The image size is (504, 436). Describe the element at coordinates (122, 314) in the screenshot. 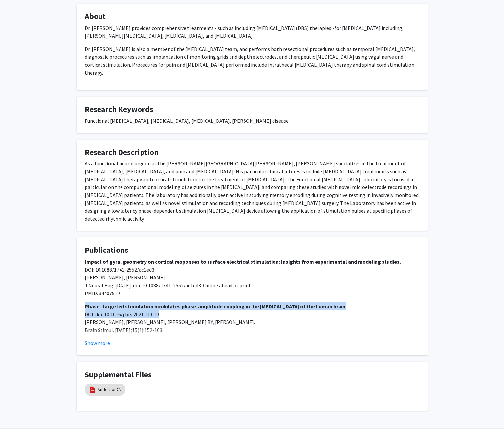

I see `span: DOI: doi: 10.1016/j.brs.2021.11.019` at that location.